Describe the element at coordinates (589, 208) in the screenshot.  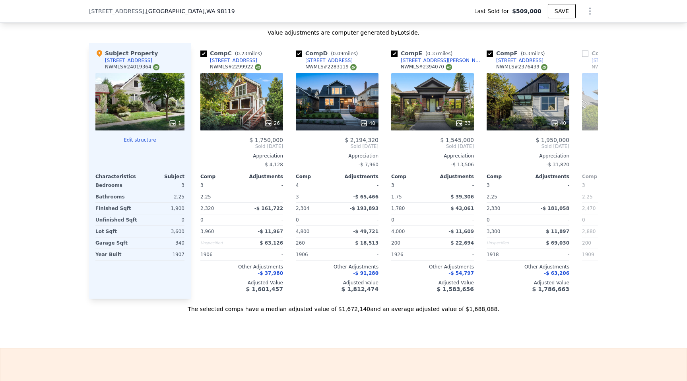
I see `span: 2,470` at that location.